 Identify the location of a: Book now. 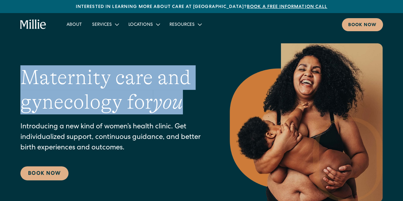
(363, 25).